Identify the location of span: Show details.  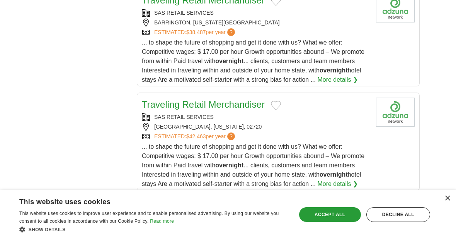
(47, 229).